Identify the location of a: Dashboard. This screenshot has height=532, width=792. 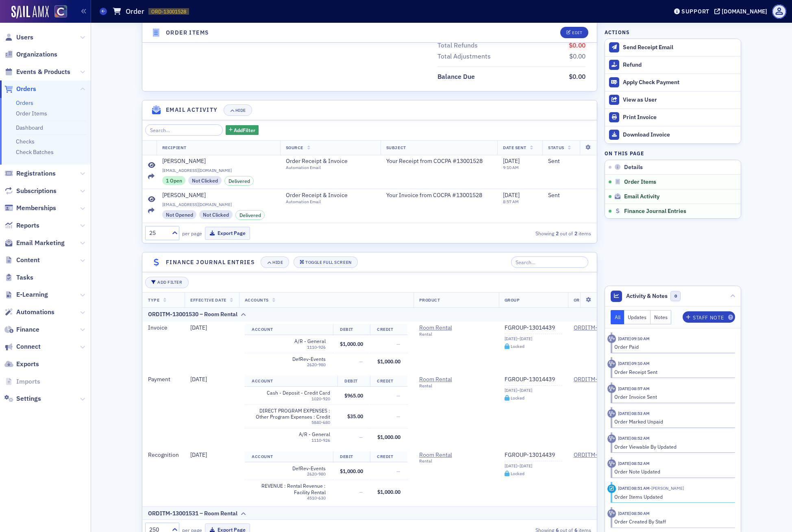
(29, 127).